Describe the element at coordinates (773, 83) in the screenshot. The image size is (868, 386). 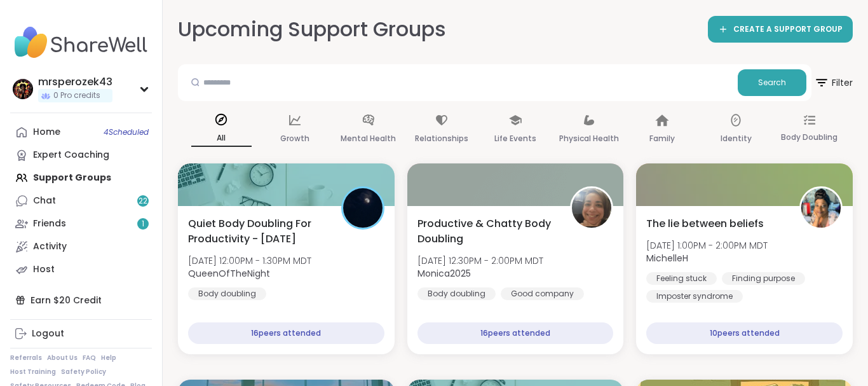
I see `span: Search` at that location.